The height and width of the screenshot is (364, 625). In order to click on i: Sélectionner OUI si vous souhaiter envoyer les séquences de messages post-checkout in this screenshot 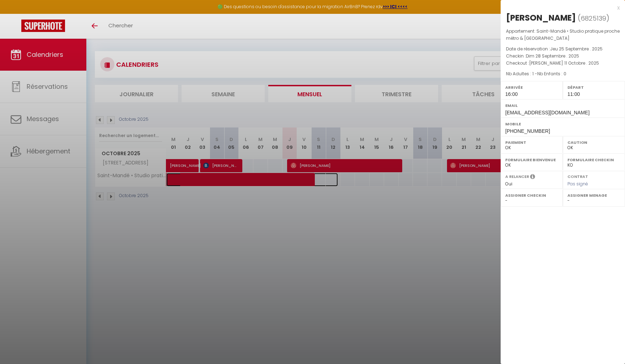, I will do `click(533, 178)`.